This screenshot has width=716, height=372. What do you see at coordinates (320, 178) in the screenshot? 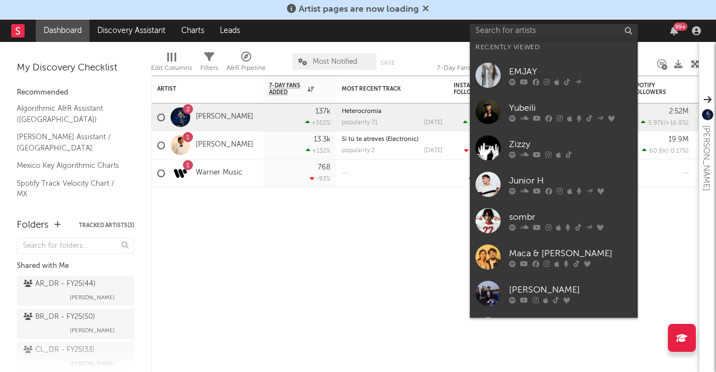
I see `div: -93 %` at bounding box center [320, 178].